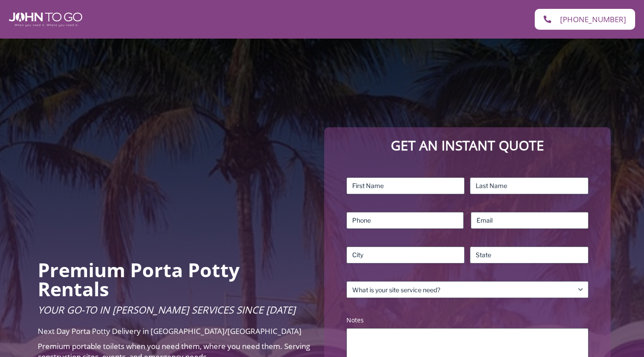 Image resolution: width=644 pixels, height=357 pixels. I want to click on input: Last Name, so click(529, 186).